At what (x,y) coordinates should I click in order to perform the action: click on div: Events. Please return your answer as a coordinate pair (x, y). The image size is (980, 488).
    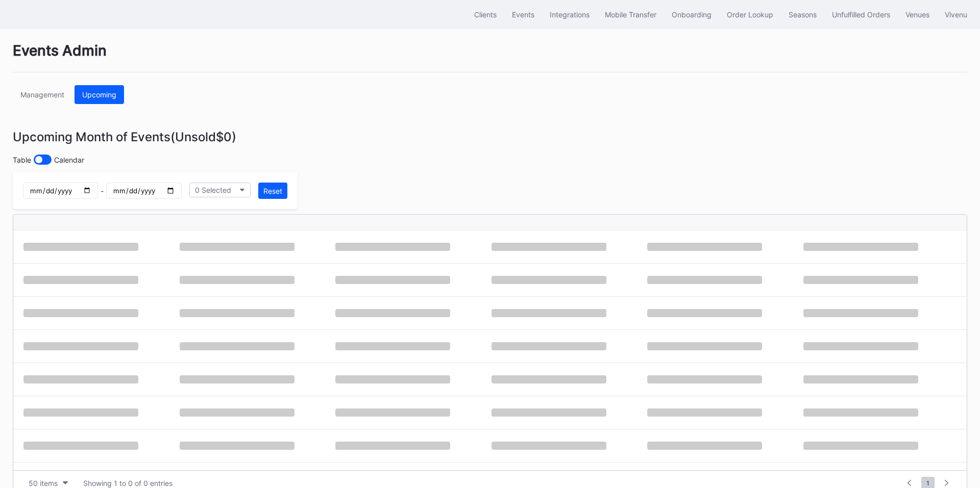
    Looking at the image, I should click on (523, 15).